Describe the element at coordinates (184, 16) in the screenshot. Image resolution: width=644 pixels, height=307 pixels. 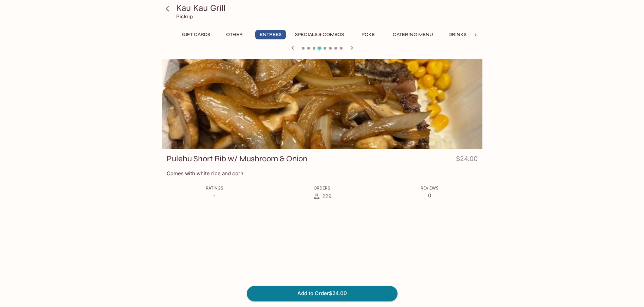
I see `p: Pickup` at that location.